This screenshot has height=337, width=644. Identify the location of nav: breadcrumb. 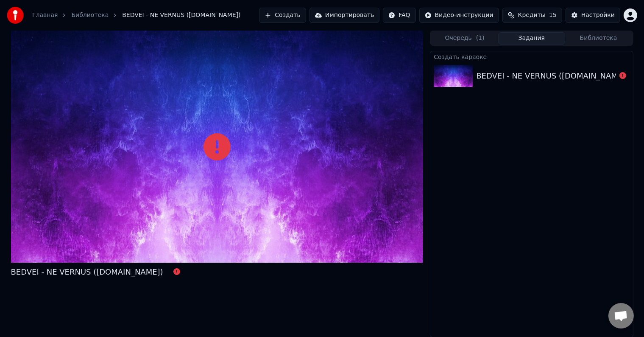
(137, 16).